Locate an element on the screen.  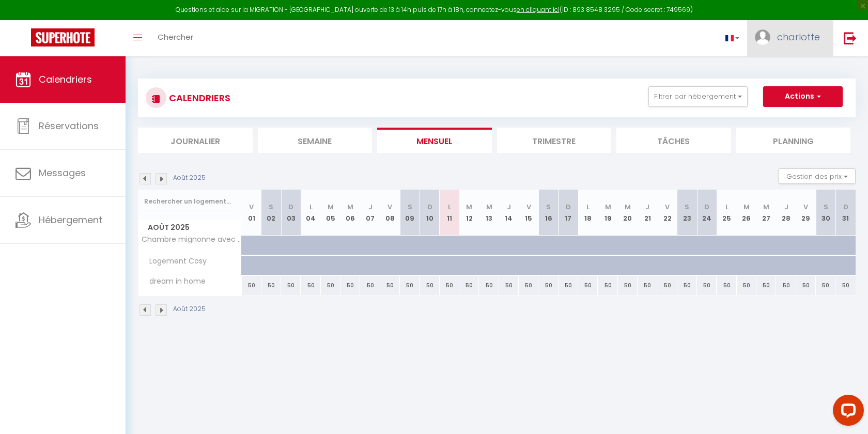
li: Trimestre is located at coordinates (555, 140).